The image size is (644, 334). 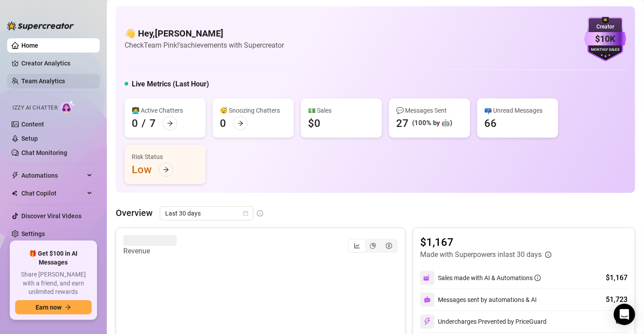 I want to click on a: Setup, so click(x=30, y=139).